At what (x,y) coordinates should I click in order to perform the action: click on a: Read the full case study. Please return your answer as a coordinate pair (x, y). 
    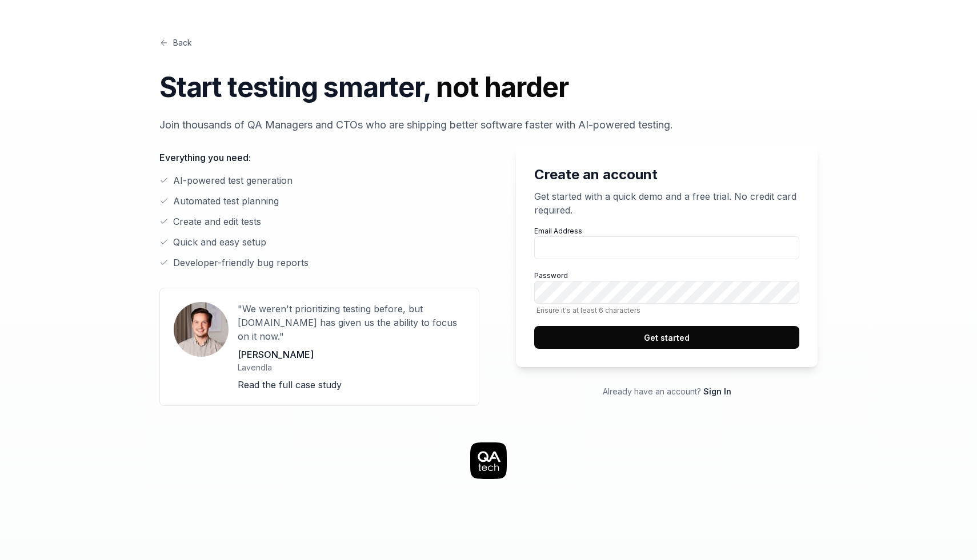
    Looking at the image, I should click on (290, 385).